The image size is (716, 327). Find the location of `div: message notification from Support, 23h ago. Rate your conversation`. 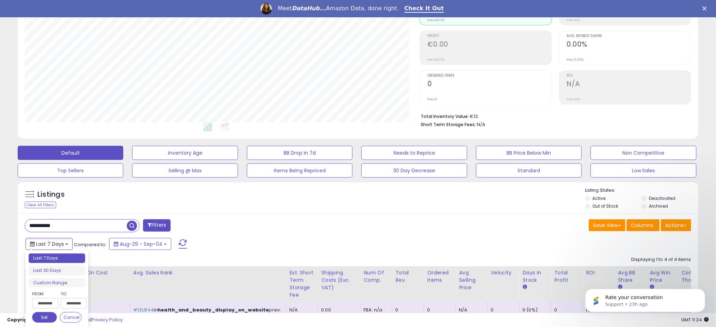

div: message notification from Support, 23h ago. Rate your conversation is located at coordinates (71, 26).